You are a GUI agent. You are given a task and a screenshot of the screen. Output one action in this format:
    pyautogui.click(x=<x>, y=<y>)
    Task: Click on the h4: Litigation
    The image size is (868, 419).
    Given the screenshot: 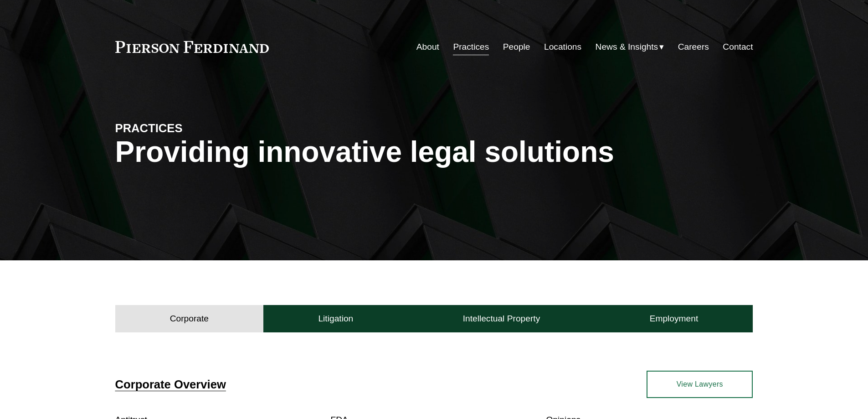 What is the action you would take?
    pyautogui.click(x=335, y=319)
    